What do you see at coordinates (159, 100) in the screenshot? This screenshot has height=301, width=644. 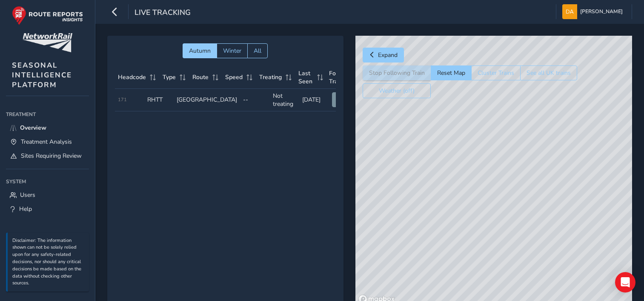 I see `td: RHTT` at bounding box center [159, 100].